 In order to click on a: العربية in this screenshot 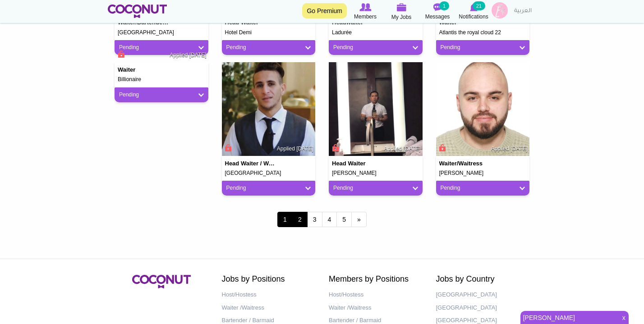, I will do `click(522, 11)`.